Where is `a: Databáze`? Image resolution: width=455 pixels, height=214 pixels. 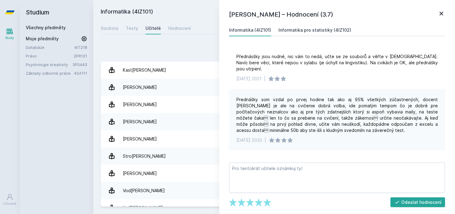
a: Databáze is located at coordinates (50, 47).